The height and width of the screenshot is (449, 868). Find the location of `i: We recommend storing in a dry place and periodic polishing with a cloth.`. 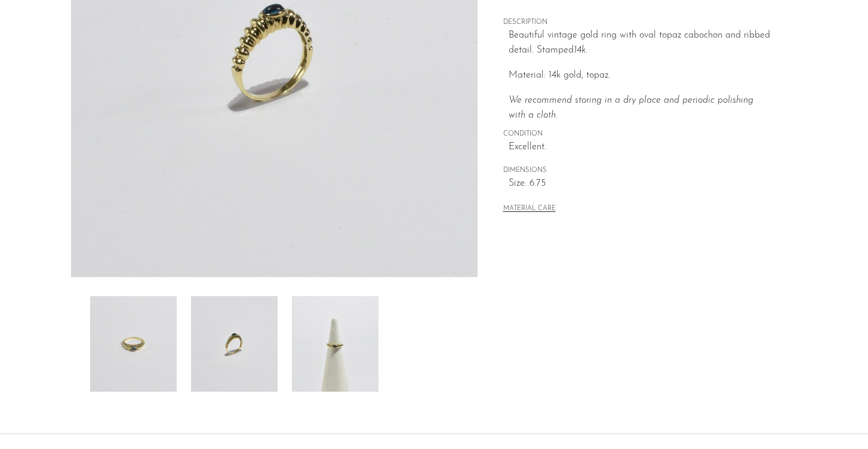

i: We recommend storing in a dry place and periodic polishing with a cloth. is located at coordinates (631, 108).